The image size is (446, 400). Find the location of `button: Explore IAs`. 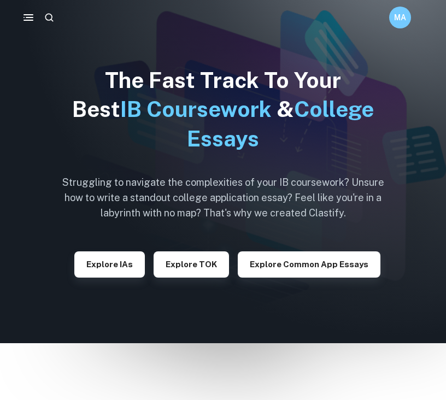

button: Explore IAs is located at coordinates (109, 264).